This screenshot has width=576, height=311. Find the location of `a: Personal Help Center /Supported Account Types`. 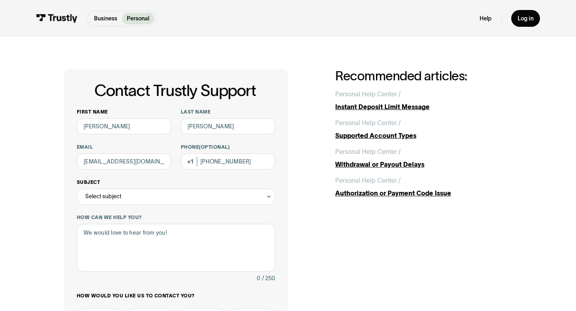

a: Personal Help Center /Supported Account Types is located at coordinates (423, 129).